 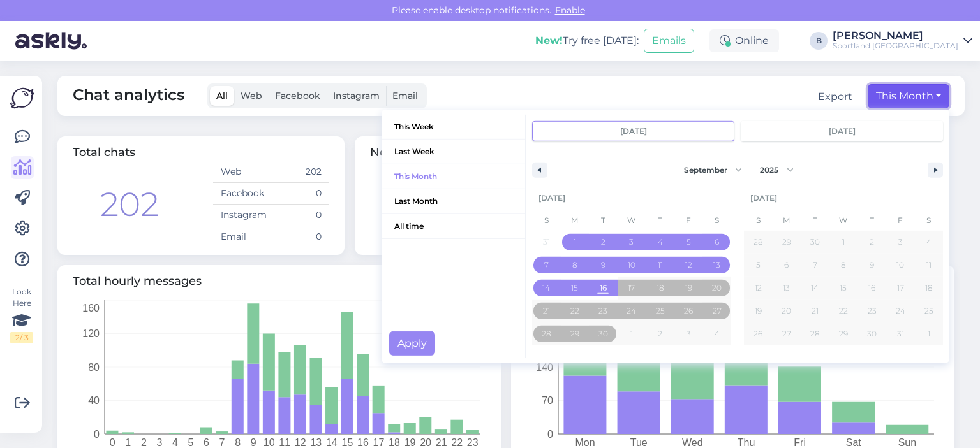 What do you see at coordinates (544, 368) in the screenshot?
I see `tspan: 140` at bounding box center [544, 368].